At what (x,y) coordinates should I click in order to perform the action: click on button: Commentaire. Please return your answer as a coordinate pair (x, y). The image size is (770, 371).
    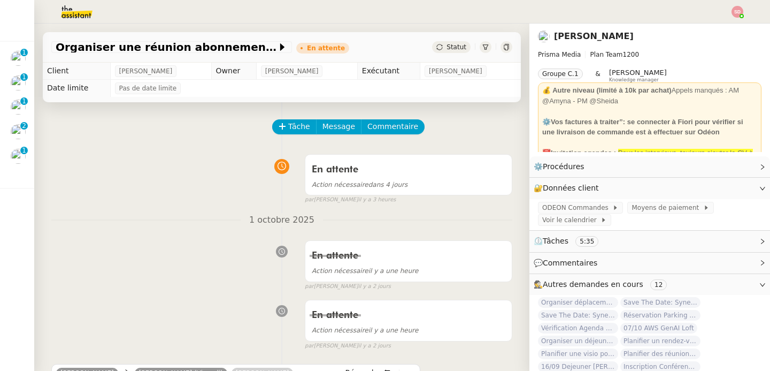
    Looking at the image, I should click on (393, 127).